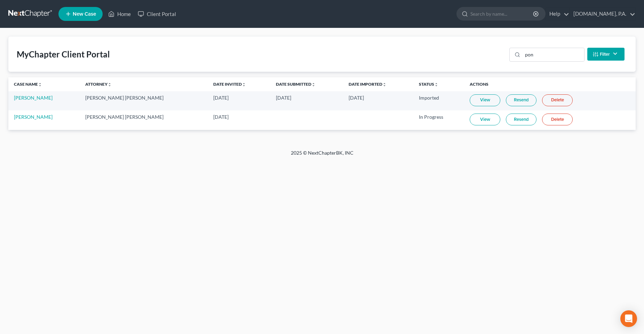 Image resolution: width=644 pixels, height=334 pixels. What do you see at coordinates (63, 54) in the screenshot?
I see `div: MyChapter Client Portal` at bounding box center [63, 54].